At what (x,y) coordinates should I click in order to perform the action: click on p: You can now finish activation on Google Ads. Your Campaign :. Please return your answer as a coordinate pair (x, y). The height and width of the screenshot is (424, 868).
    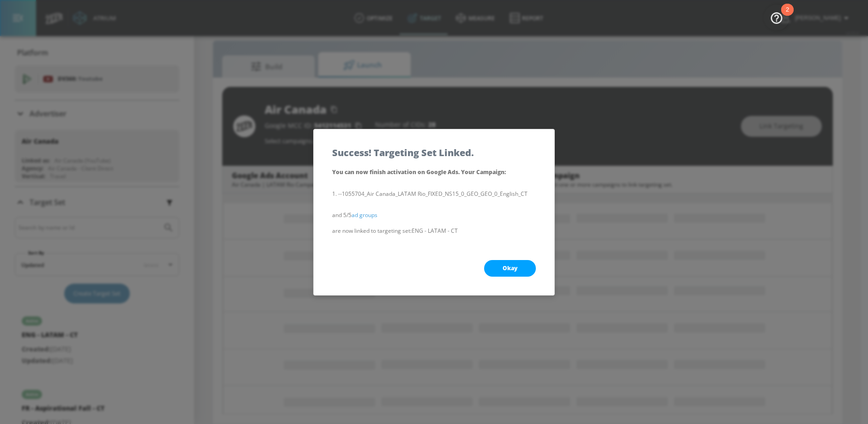
    Looking at the image, I should click on (434, 172).